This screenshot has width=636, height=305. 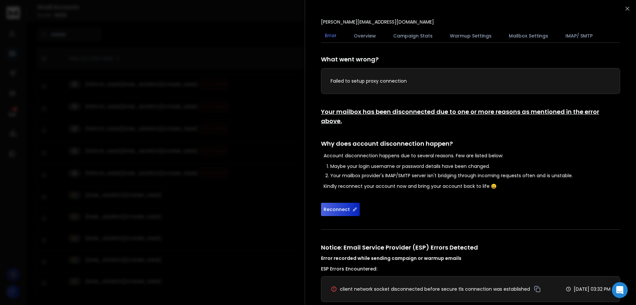 What do you see at coordinates (579, 36) in the screenshot?
I see `button: IMAP/ SMTP` at bounding box center [579, 36].